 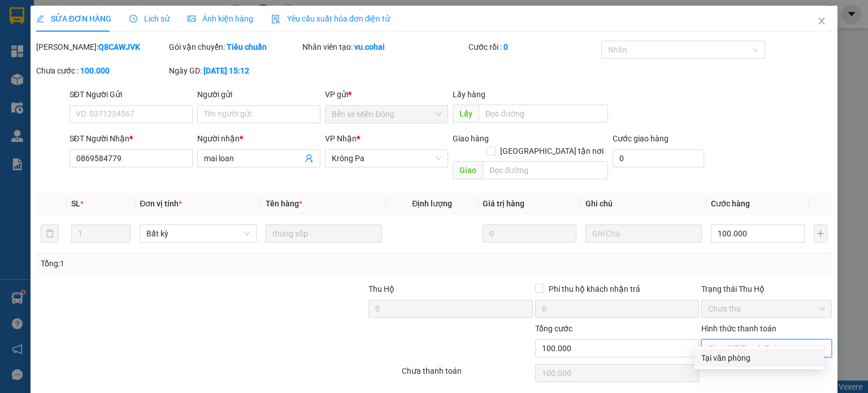 What do you see at coordinates (467, 375) in the screenshot?
I see `div: Chưa thanh toán` at bounding box center [467, 375].